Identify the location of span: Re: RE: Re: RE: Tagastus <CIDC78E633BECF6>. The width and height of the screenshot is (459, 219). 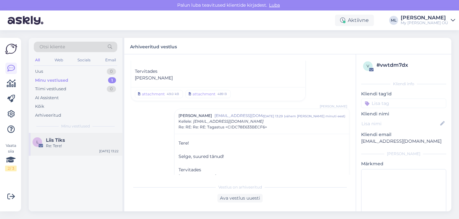
(223, 127).